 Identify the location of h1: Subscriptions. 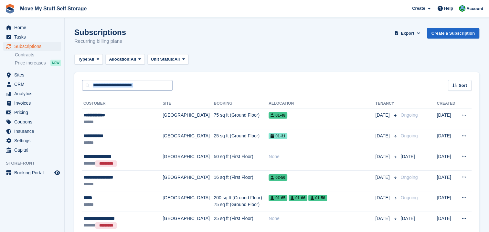
(100, 32).